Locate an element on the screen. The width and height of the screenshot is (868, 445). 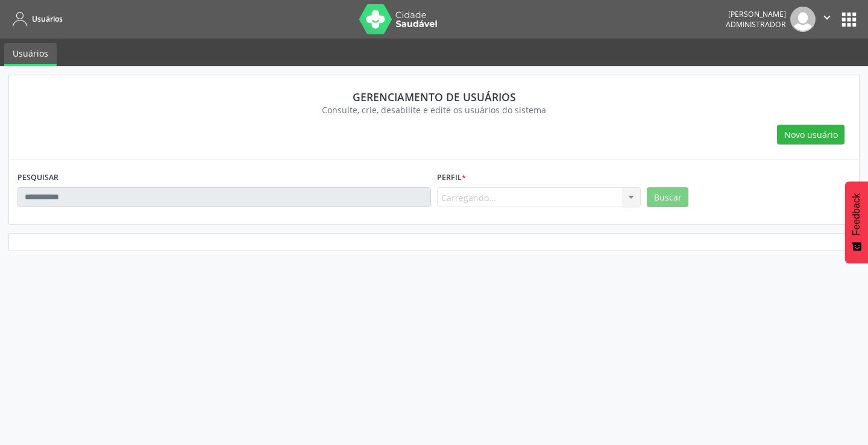
span: Usuários is located at coordinates (47, 18).